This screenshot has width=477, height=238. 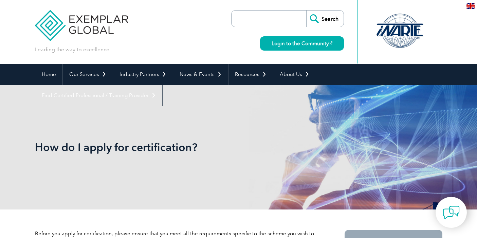 I want to click on a: Home, so click(x=49, y=74).